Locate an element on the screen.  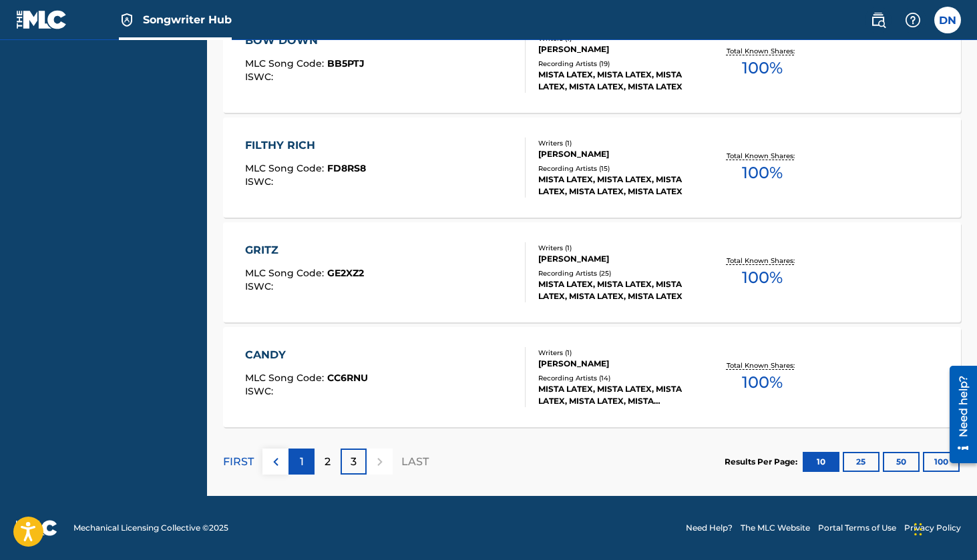
button: 10 is located at coordinates (820, 462).